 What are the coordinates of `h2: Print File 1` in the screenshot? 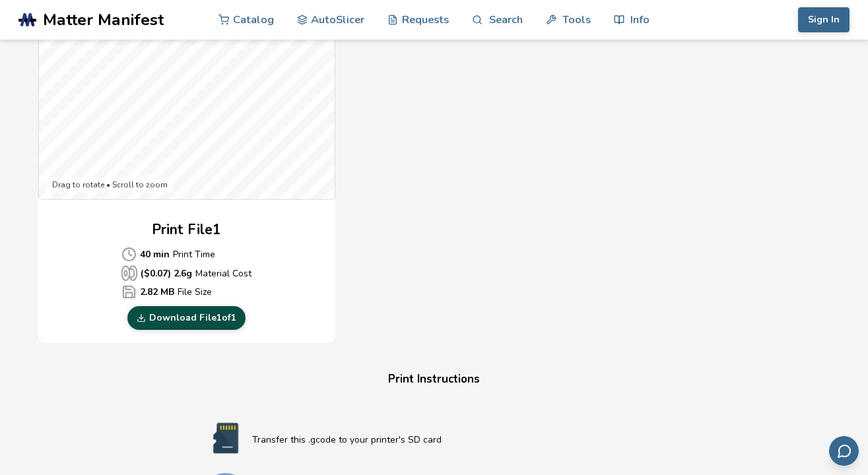 It's located at (186, 230).